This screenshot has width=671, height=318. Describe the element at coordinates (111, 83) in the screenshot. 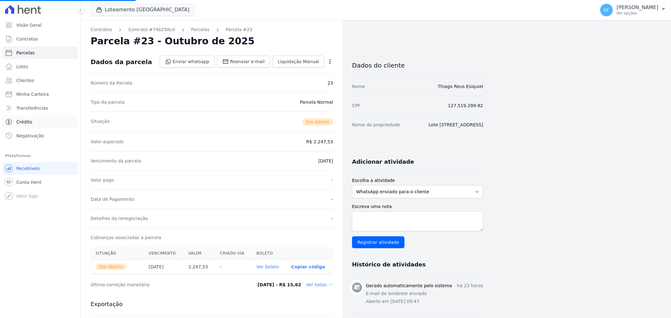

I see `dt: Número da Parcela` at that location.